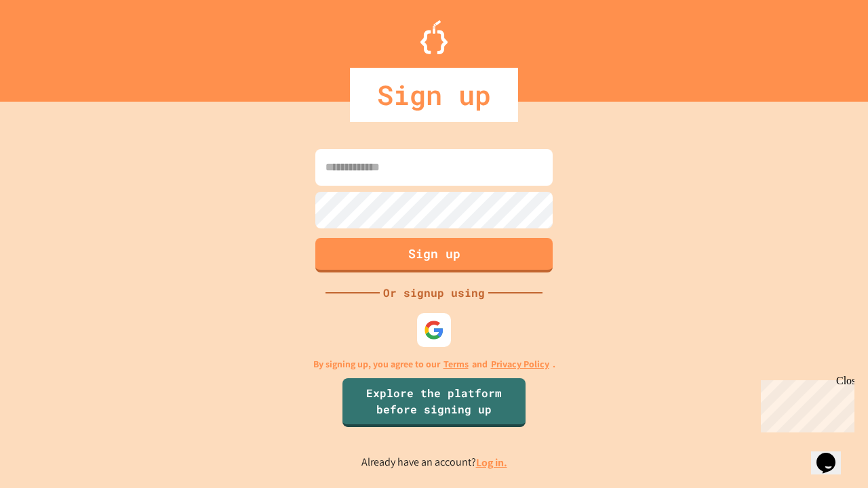  Describe the element at coordinates (49, 45) in the screenshot. I see `div: Chat with us now!Close` at that location.